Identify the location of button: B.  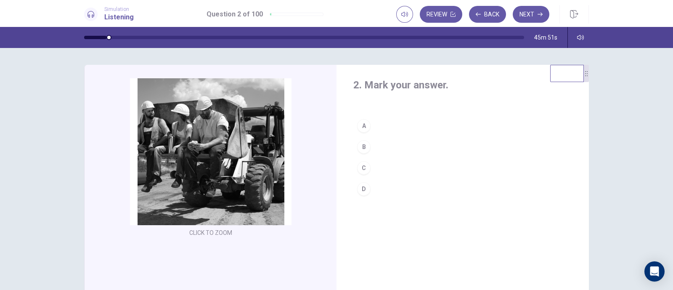
(463, 147).